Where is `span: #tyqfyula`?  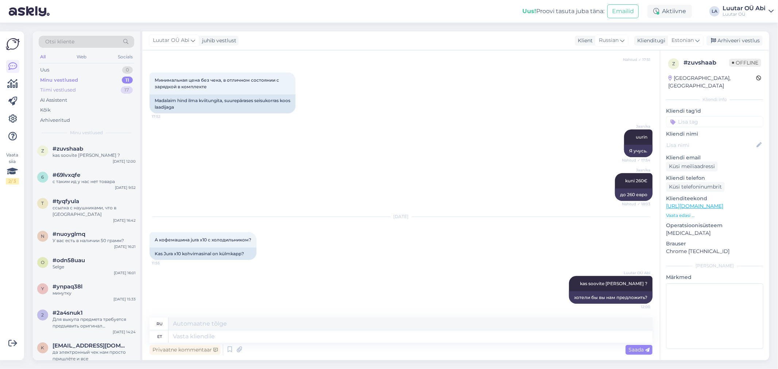
span: #tyqfyula is located at coordinates (66, 201).